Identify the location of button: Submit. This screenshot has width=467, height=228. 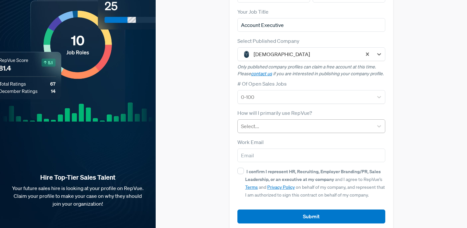
(311, 216).